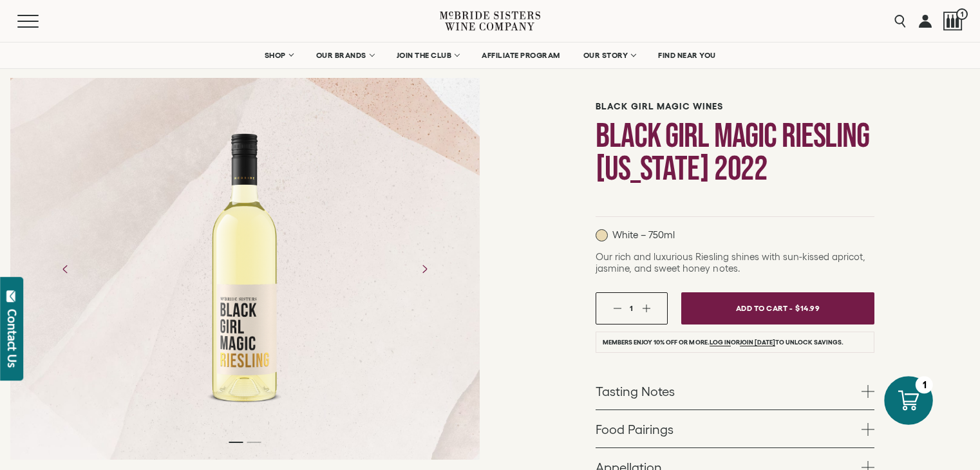 The height and width of the screenshot is (470, 980). I want to click on h6: Black Girl Magic Wines, so click(735, 107).